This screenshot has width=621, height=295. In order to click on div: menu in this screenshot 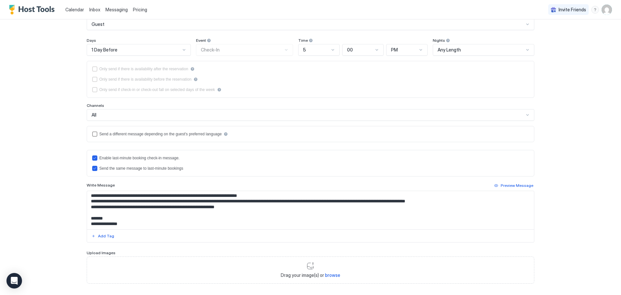, I will do `click(595, 10)`.